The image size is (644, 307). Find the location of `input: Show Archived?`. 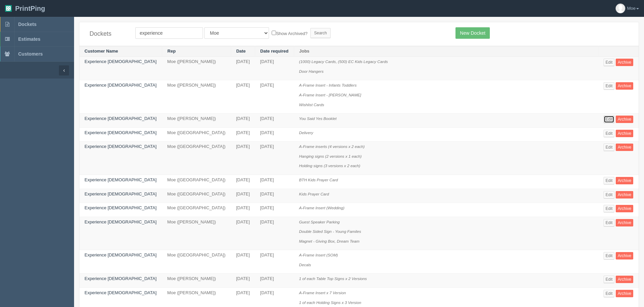

input: Show Archived? is located at coordinates (274, 32).